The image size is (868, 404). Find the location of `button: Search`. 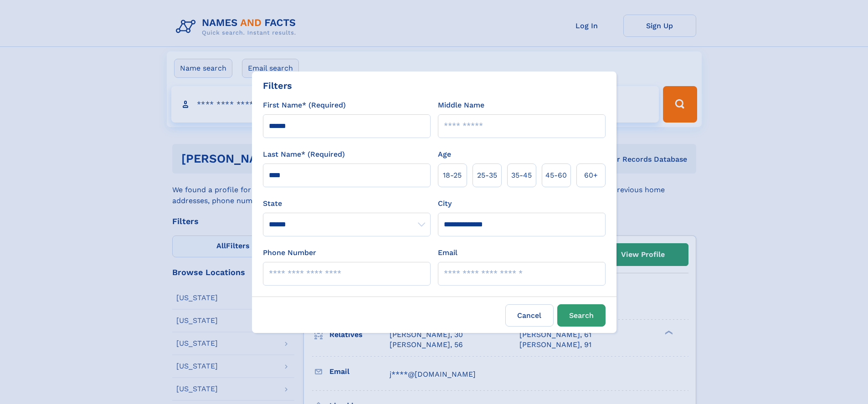

button: Search is located at coordinates (581, 316).